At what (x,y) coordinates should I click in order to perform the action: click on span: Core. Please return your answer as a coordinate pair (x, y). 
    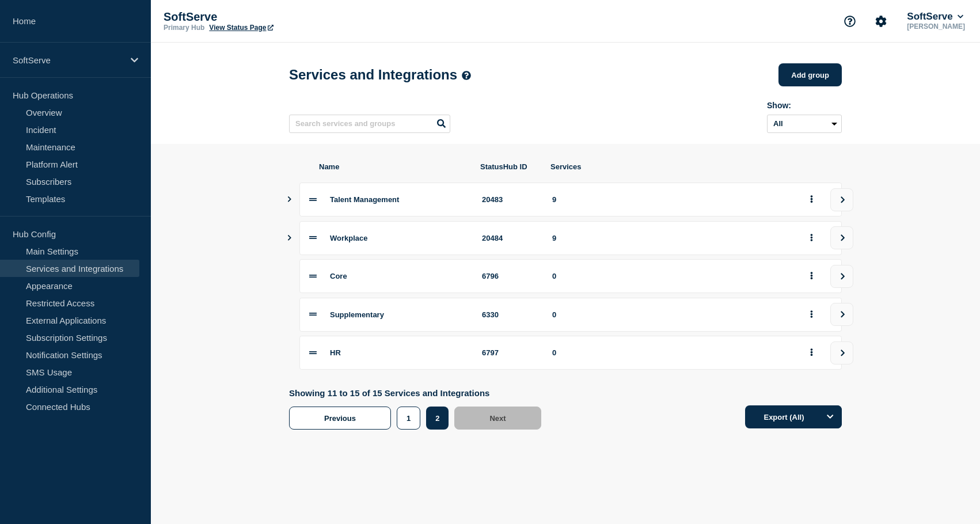
    Looking at the image, I should click on (339, 276).